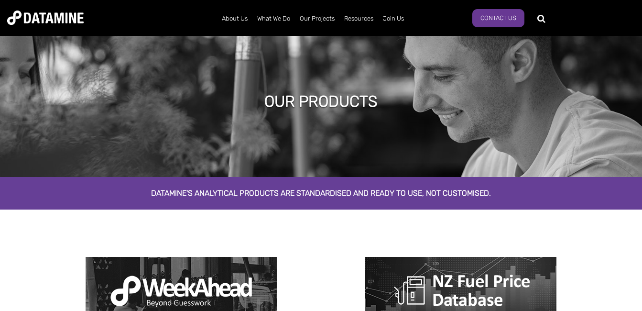  I want to click on h2: Datamine's analytical products are standardised and ready to use, not customised., so click(321, 193).